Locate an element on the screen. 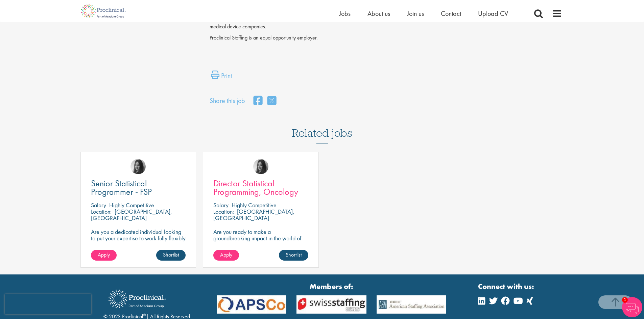  span: About us is located at coordinates (379, 14).